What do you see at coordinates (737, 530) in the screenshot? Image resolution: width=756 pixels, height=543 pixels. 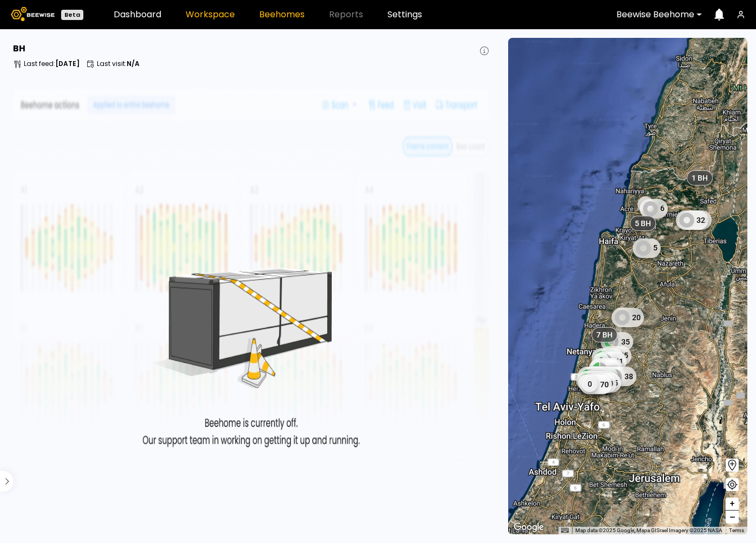 I see `a: Terms` at bounding box center [737, 530].